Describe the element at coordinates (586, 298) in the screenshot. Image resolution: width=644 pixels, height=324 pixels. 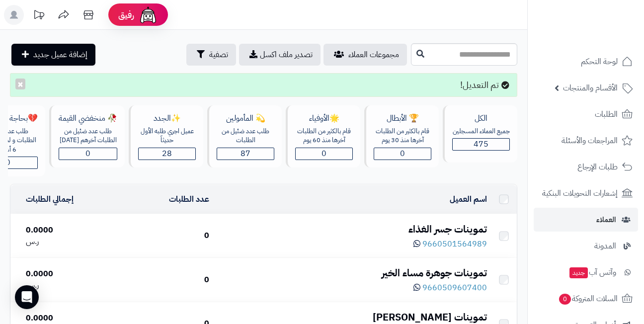
I see `a: السلات المتروكة0` at that location.